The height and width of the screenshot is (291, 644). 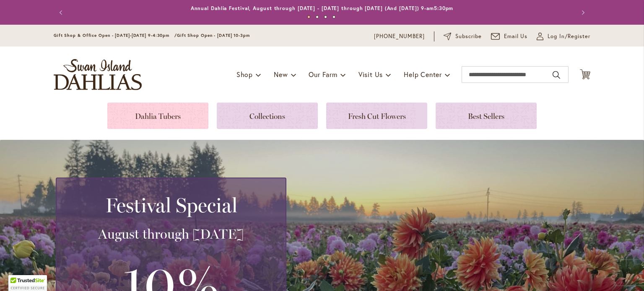 What do you see at coordinates (516, 36) in the screenshot?
I see `span: Email Us` at bounding box center [516, 36].